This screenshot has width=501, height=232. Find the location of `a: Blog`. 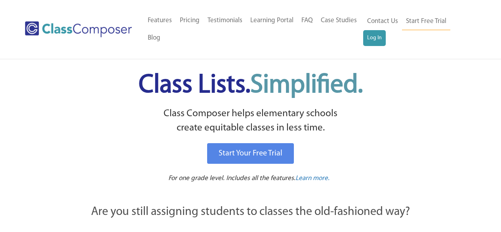

a: Blog is located at coordinates (154, 38).